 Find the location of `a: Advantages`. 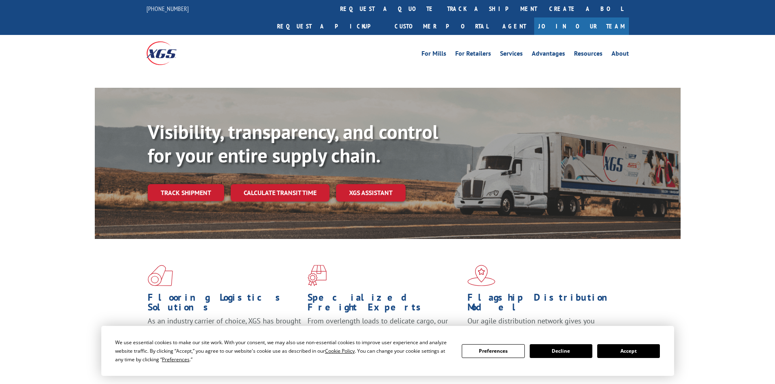

a: Advantages is located at coordinates (548, 55).